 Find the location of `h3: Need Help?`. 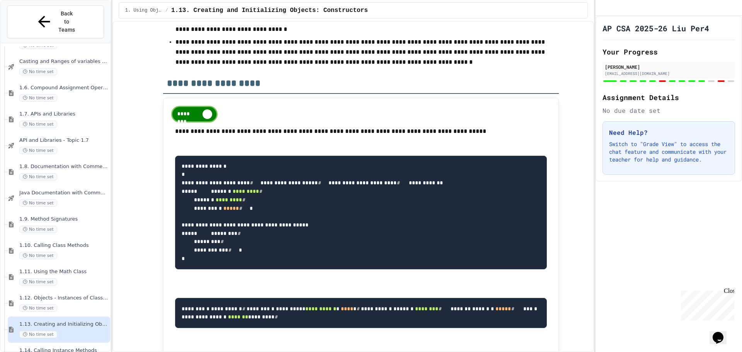

h3: Need Help? is located at coordinates (668, 132).